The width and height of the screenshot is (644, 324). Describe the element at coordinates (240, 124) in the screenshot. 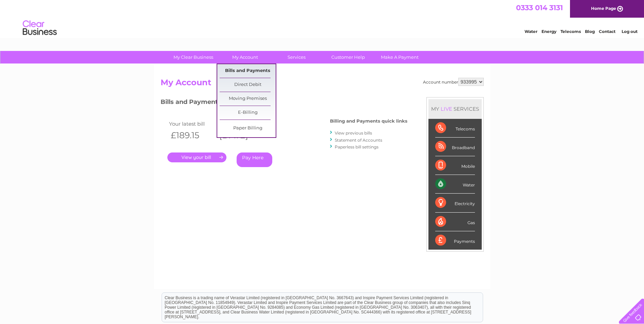

I see `td: Invoice date` at that location.